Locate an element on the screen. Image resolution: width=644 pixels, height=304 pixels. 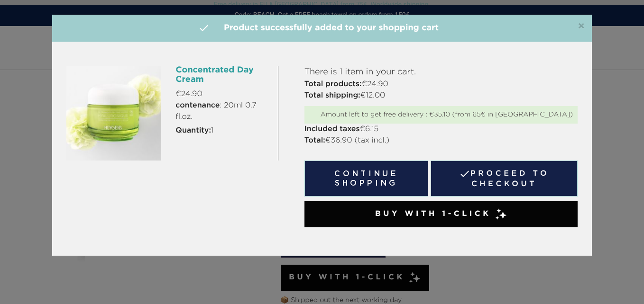
strong: Quantity: is located at coordinates (193, 131).